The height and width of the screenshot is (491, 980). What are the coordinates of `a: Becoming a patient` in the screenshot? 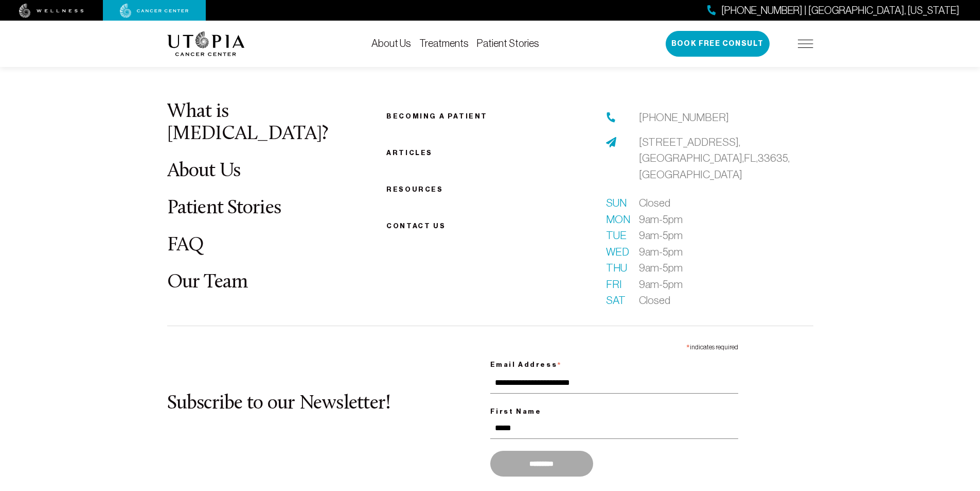 It's located at (437, 116).